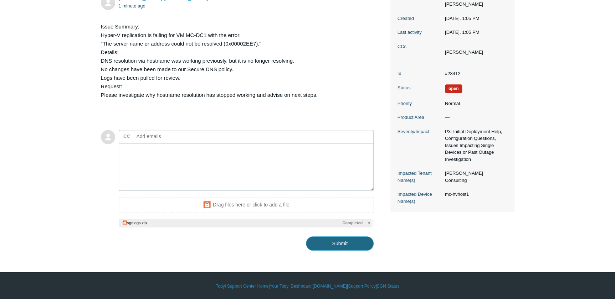 This screenshot has width=615, height=299. Describe the element at coordinates (290, 286) in the screenshot. I see `a: Your Todyl Dashboard` at that location.